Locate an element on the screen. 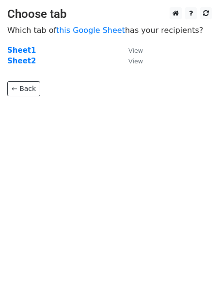 This screenshot has height=298, width=219. a: Sheet1 is located at coordinates (21, 50).